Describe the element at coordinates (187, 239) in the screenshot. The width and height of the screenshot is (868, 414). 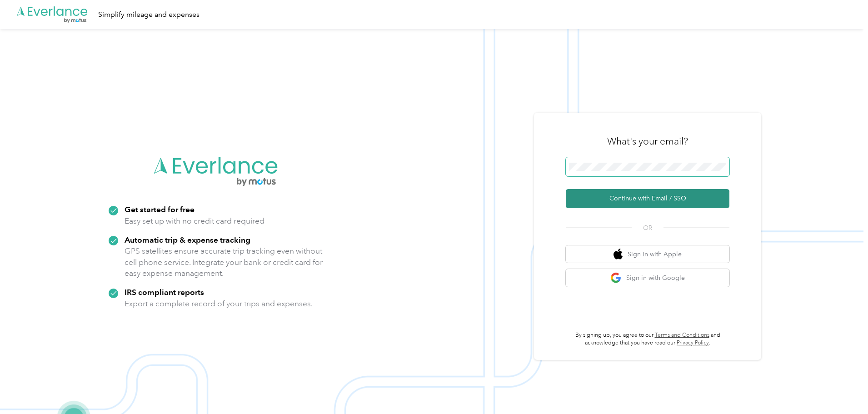
I see `strong: Automatic trip & expense tracking` at that location.